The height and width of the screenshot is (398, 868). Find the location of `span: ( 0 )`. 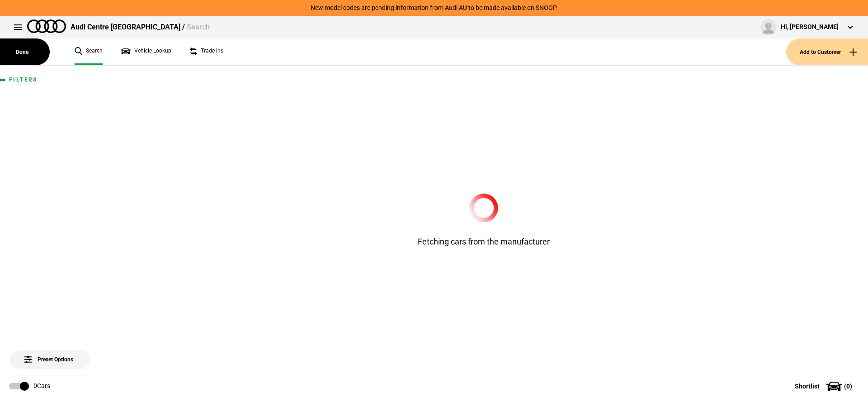

span: ( 0 ) is located at coordinates (848, 386).